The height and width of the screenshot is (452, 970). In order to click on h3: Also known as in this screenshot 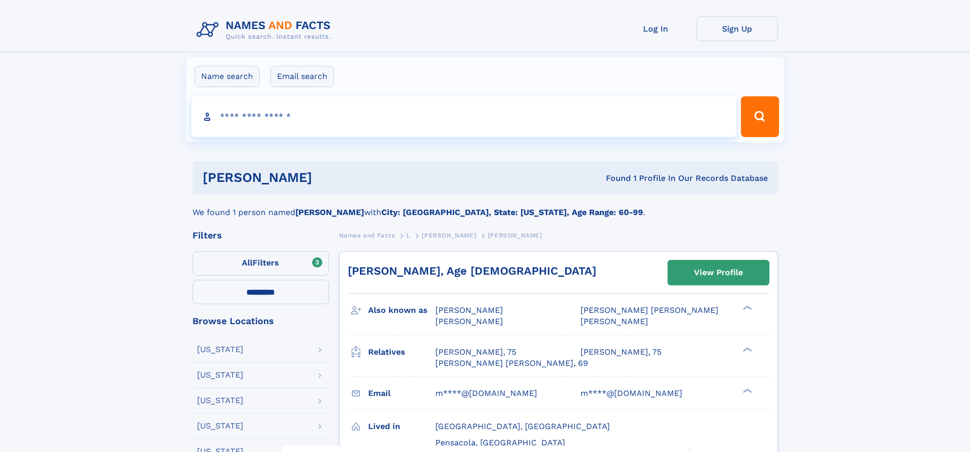, I will do `click(402, 310)`.